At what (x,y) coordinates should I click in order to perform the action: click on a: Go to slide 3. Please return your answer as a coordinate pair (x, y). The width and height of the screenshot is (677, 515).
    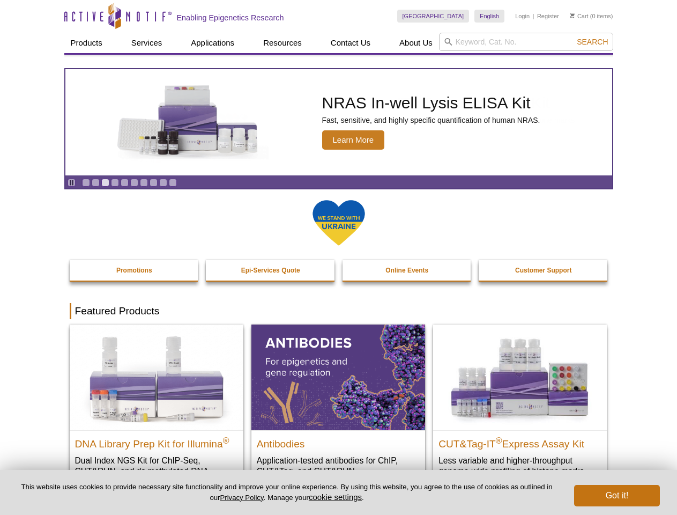
    Looking at the image, I should click on (105, 182).